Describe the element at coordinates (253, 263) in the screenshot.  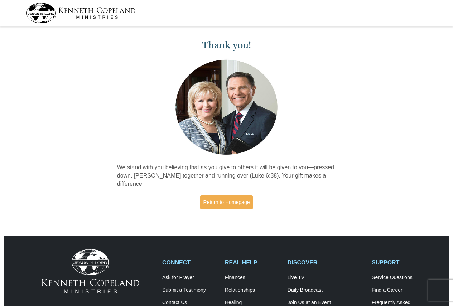
I see `h2: REAL HELP` at that location.